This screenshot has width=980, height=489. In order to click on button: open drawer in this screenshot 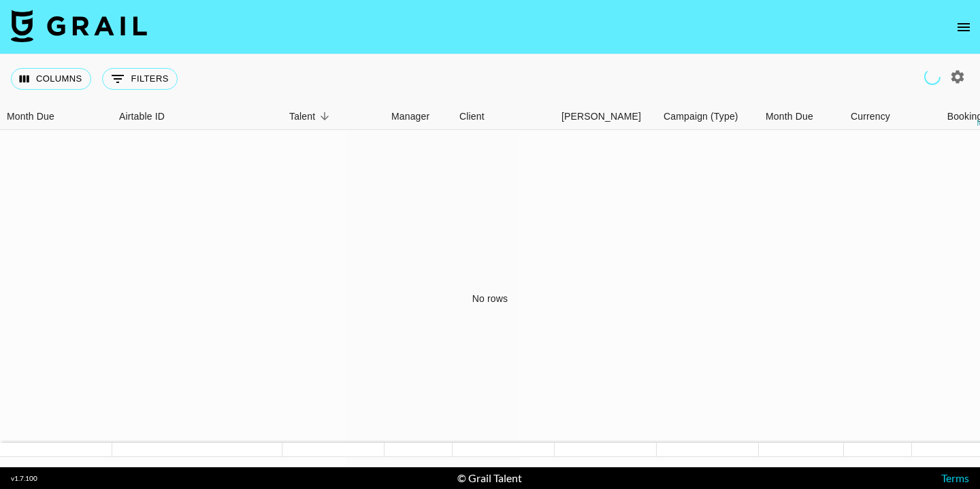, I will do `click(963, 27)`.